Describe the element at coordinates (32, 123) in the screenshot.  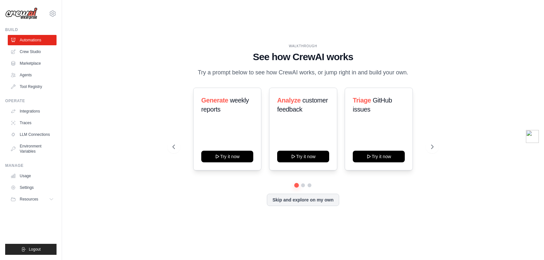
I see `a: Traces` at that location.